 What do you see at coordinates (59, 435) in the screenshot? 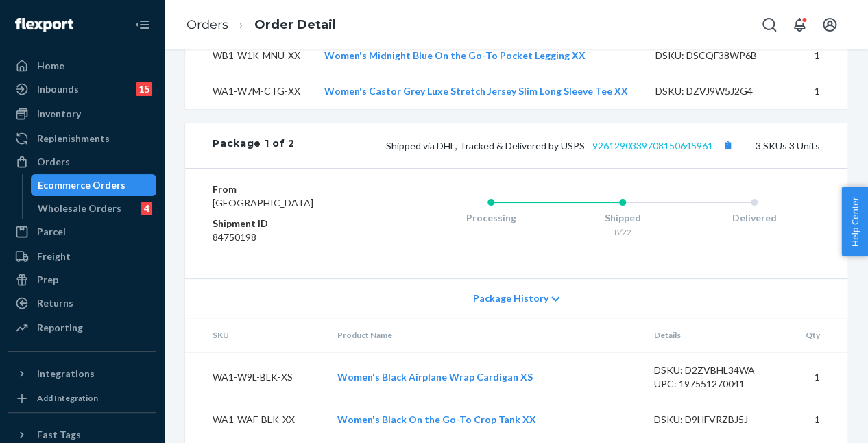
I see `div: Fast Tags` at bounding box center [59, 435].